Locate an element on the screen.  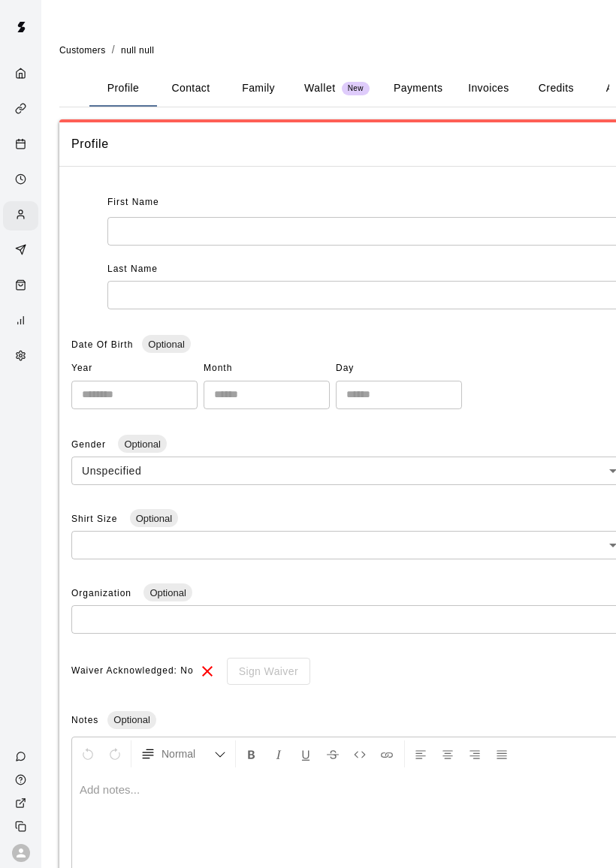
button: Format Strikethrough is located at coordinates (333, 754).